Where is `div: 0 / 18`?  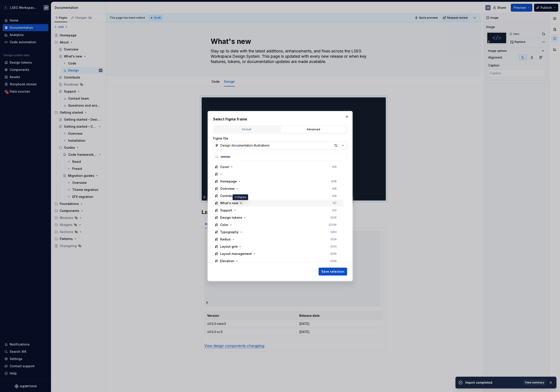 div: 0 / 18 is located at coordinates (334, 182).